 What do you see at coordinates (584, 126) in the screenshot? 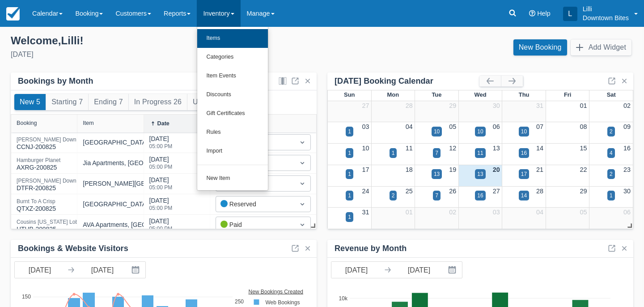
I see `a: 08` at bounding box center [584, 126].